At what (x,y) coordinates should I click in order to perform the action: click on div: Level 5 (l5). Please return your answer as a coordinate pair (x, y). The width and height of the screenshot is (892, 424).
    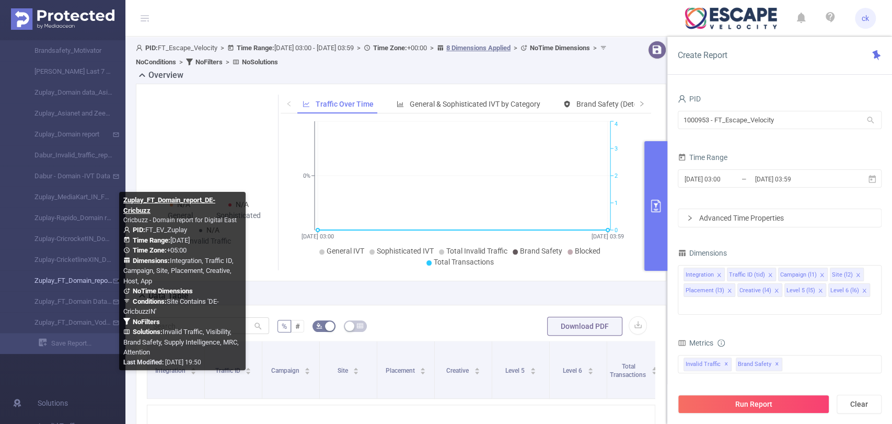
    Looking at the image, I should click on (800, 290).